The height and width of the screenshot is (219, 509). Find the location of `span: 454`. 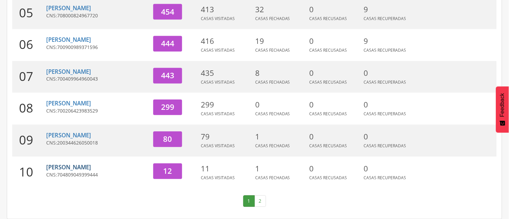

span: 454 is located at coordinates (168, 12).